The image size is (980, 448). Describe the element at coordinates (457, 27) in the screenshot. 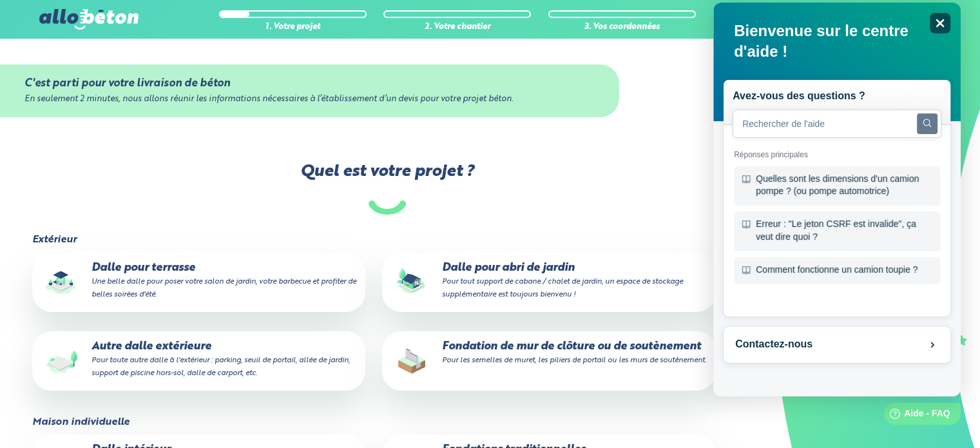

I see `div: 2. Votre chantier` at that location.